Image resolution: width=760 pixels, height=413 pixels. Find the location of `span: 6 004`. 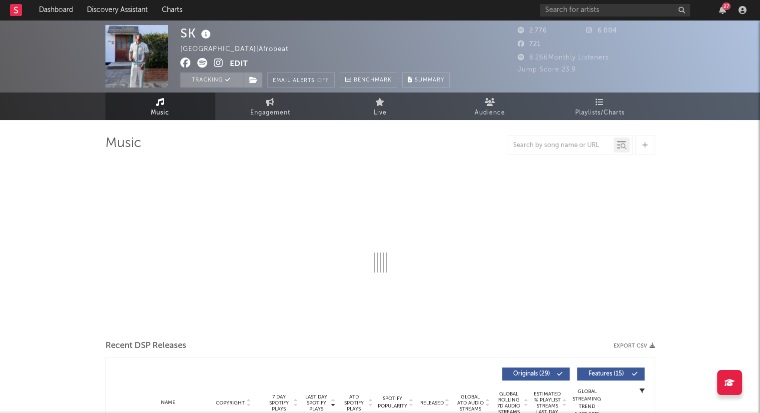

span: 6 004 is located at coordinates (602, 30).